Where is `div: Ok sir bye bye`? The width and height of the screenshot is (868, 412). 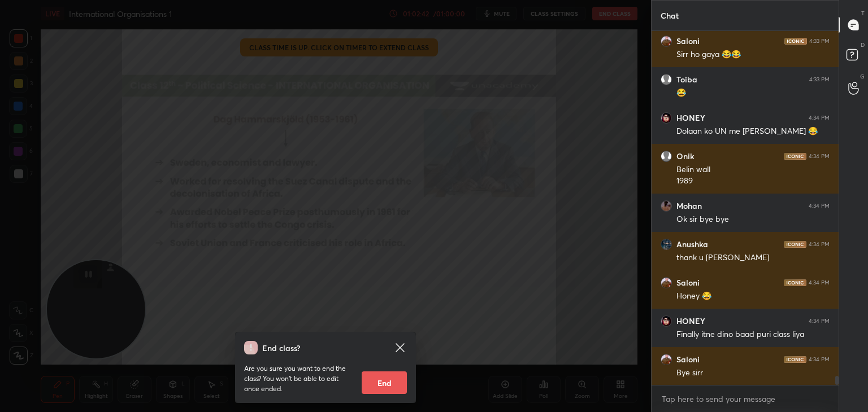
div: Ok sir bye bye is located at coordinates (752, 219).